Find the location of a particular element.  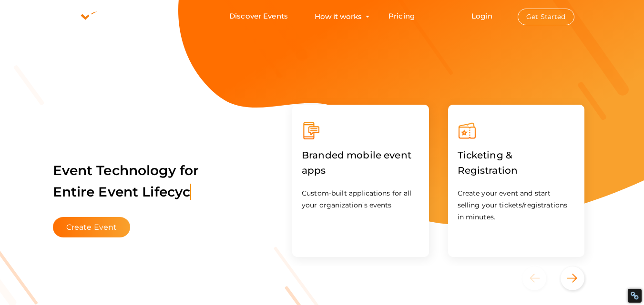

button: How it works is located at coordinates (338, 16).